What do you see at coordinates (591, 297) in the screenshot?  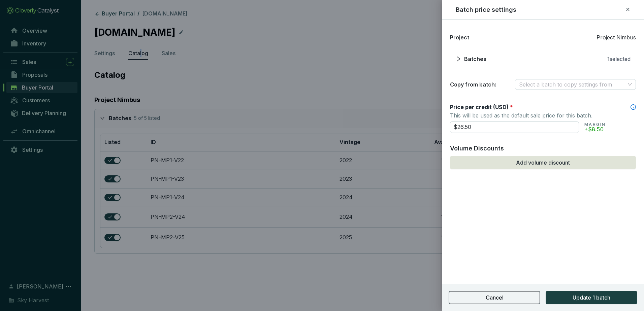 I see `button: Update 1 batch` at bounding box center [591, 297].